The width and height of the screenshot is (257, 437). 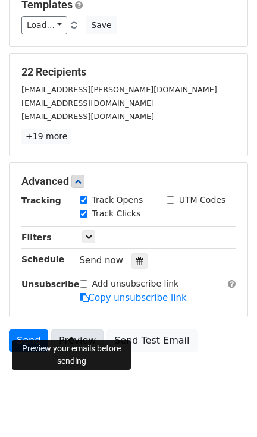 What do you see at coordinates (202, 200) in the screenshot?
I see `label: UTM Codes` at bounding box center [202, 200].